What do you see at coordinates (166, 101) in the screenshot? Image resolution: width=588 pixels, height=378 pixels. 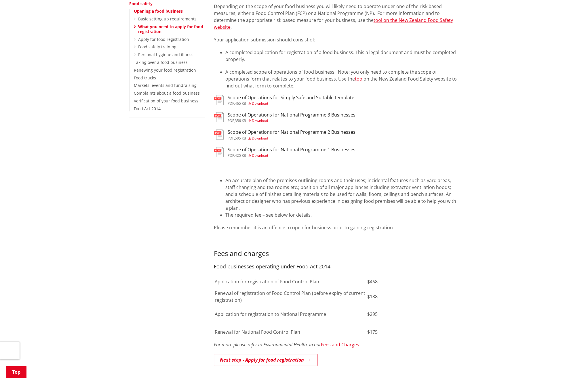 I see `a: Verification of your food business` at bounding box center [166, 101].